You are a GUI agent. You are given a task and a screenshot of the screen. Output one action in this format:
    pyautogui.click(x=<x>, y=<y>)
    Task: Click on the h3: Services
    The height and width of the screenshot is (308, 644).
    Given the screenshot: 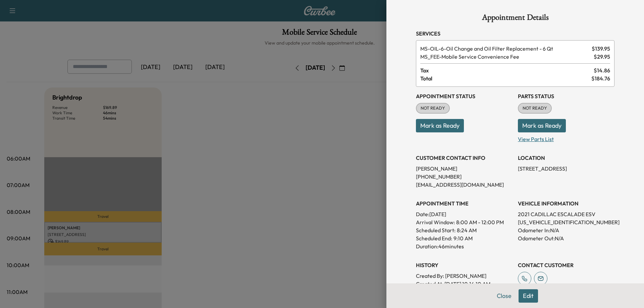 What is the action you would take?
    pyautogui.click(x=515, y=34)
    